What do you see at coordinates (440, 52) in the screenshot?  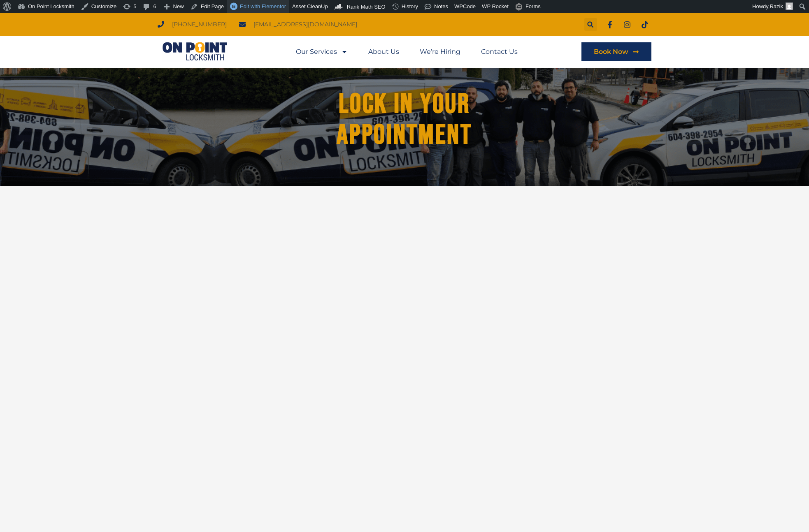 I see `a: We’re Hiring` at bounding box center [440, 52].